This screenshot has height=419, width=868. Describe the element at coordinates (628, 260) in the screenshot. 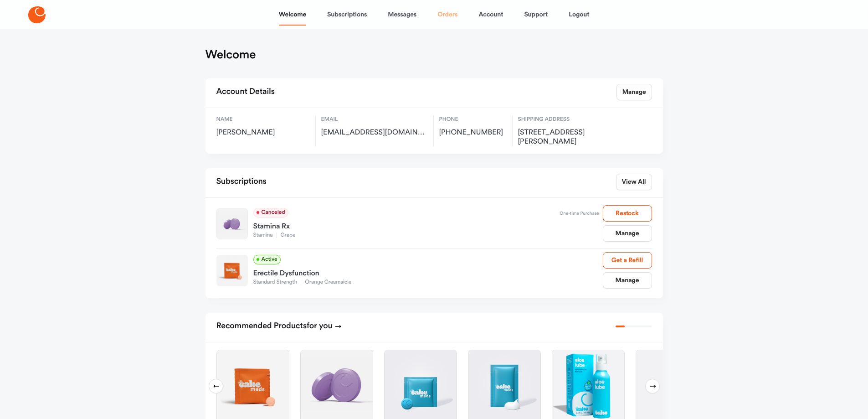

I see `a: Get a Refill` at that location.